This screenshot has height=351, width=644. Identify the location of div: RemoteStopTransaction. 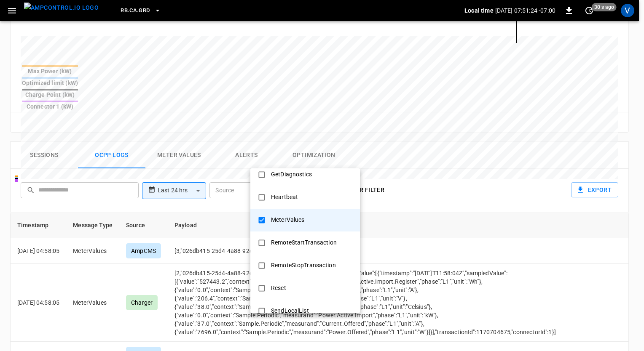
(303, 265).